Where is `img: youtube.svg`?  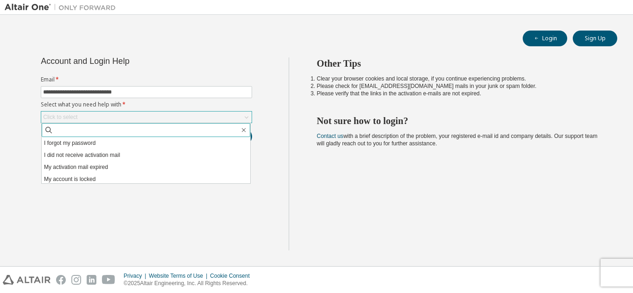 img: youtube.svg is located at coordinates (108, 280).